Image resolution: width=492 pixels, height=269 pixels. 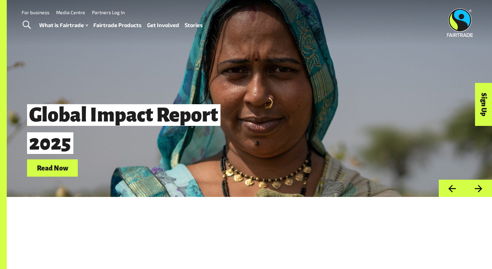 What do you see at coordinates (64, 25) in the screenshot?
I see `a: What is Fairtrade` at bounding box center [64, 25].